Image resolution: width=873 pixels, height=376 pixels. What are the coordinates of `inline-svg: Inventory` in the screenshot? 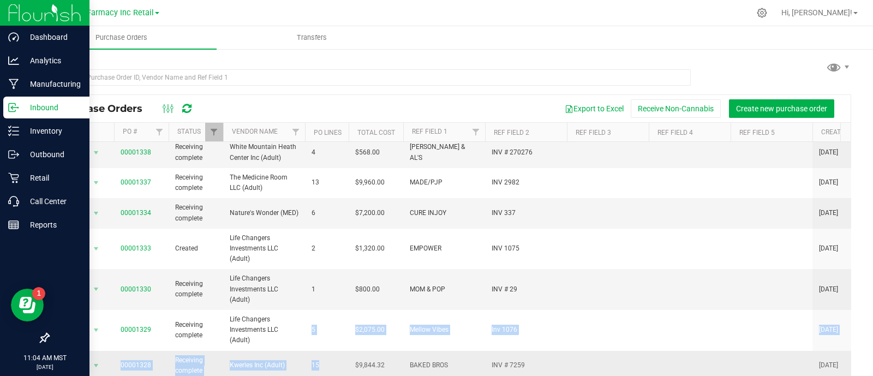 It's located at (14, 131).